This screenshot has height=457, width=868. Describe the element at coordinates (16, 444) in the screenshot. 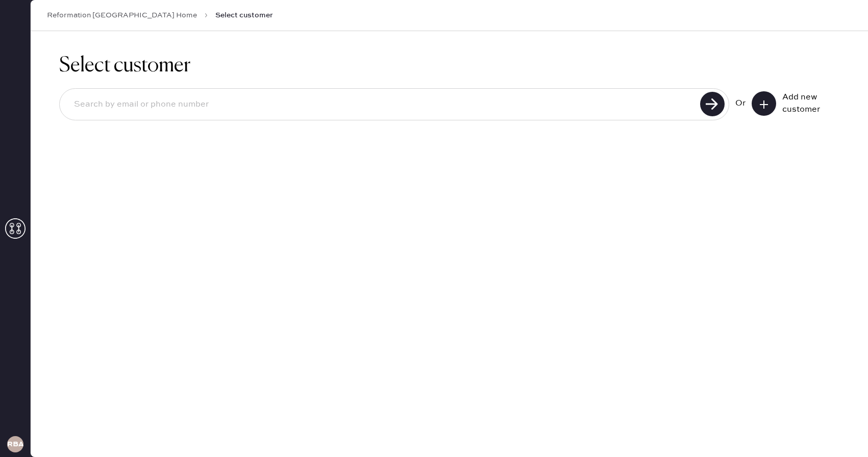

I see `h3: RBA` at that location.